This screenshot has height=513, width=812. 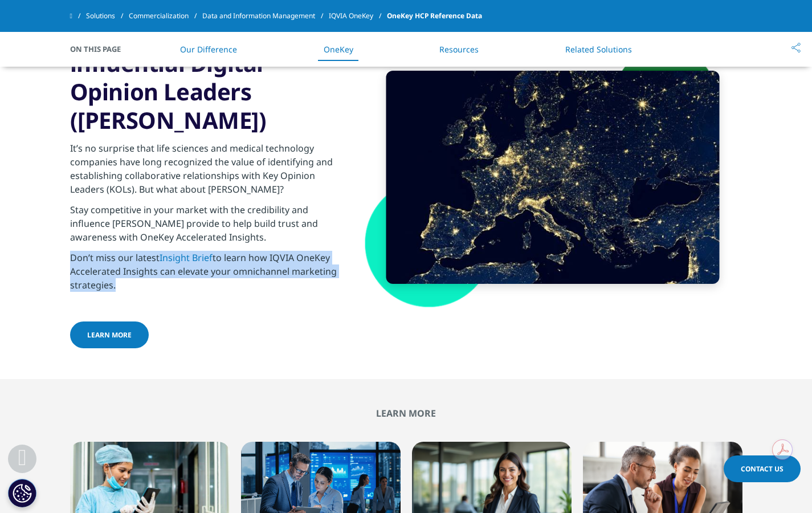 What do you see at coordinates (266, 16) in the screenshot?
I see `a: Data and Information Management` at bounding box center [266, 16].